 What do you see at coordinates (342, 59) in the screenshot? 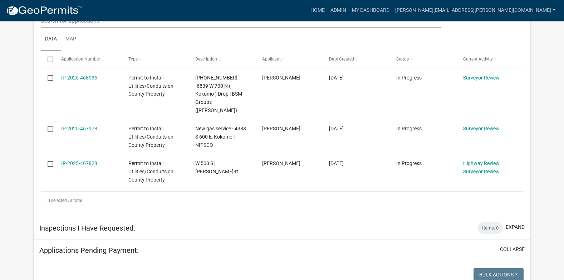
I see `span: Date Created` at bounding box center [342, 59].